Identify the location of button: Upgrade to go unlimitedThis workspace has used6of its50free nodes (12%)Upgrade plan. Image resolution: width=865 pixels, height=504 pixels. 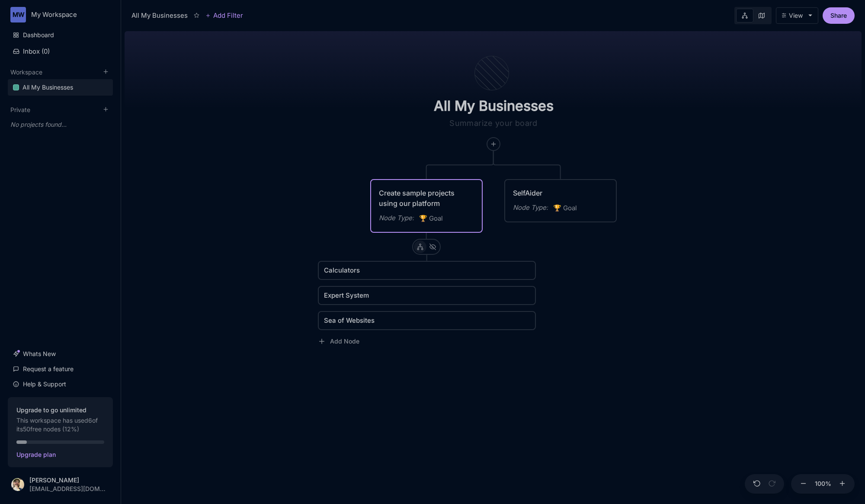
(60, 432).